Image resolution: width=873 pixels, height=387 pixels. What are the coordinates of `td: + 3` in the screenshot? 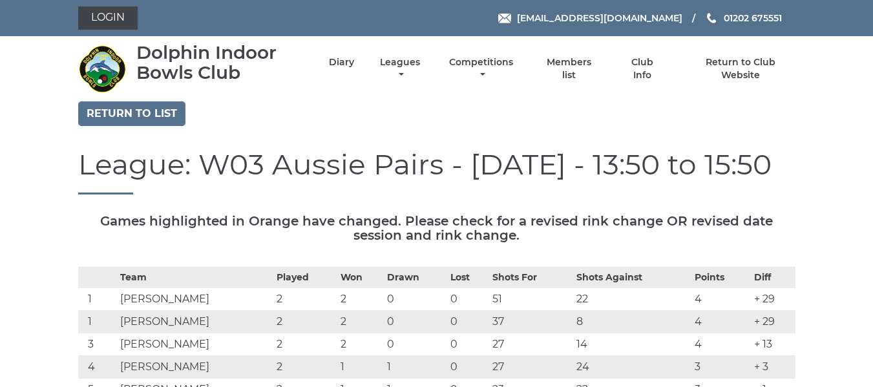 It's located at (772, 367).